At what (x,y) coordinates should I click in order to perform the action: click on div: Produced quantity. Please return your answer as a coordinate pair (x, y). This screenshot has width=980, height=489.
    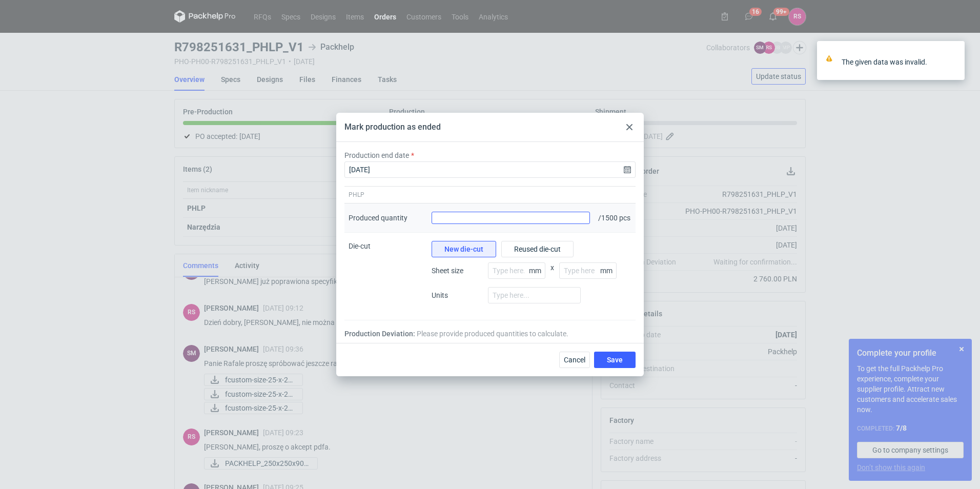
    Looking at the image, I should click on (378, 218).